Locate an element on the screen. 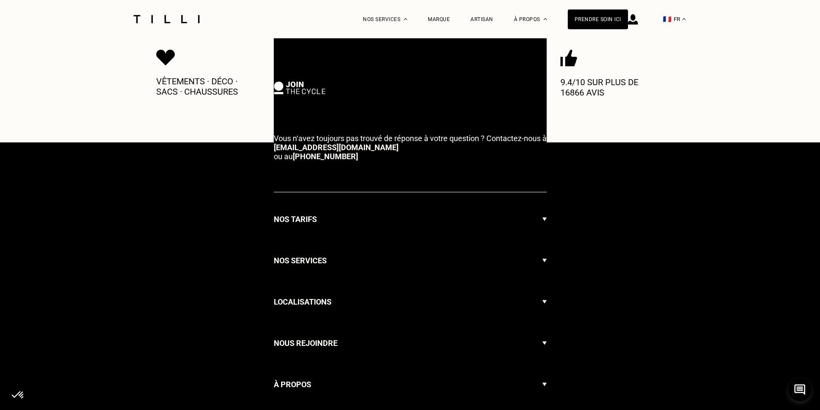 This screenshot has height=410, width=820. div: Artisan is located at coordinates (482, 19).